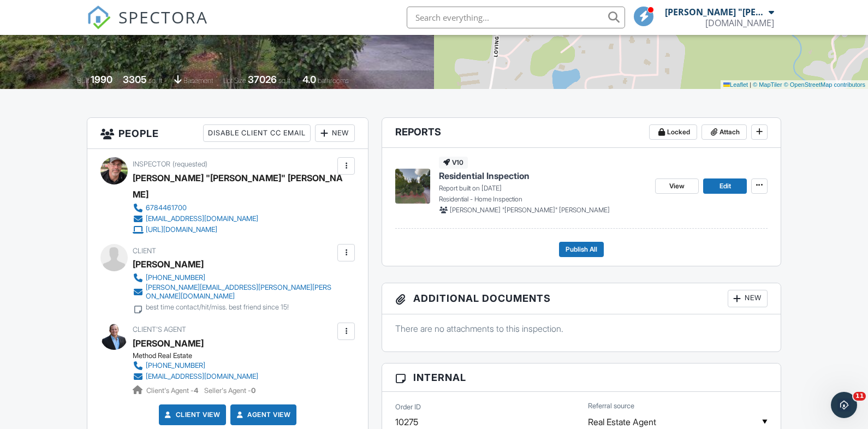 This screenshot has height=429, width=868. I want to click on label: Order ID, so click(408, 407).